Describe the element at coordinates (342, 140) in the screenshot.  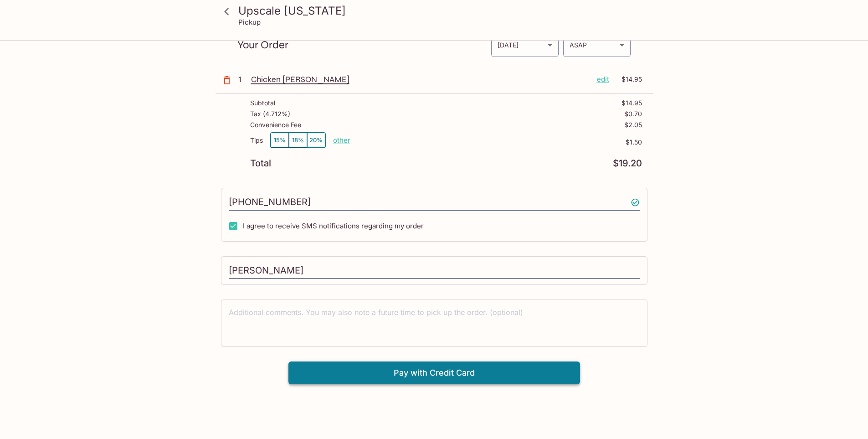
I see `button: other` at that location.